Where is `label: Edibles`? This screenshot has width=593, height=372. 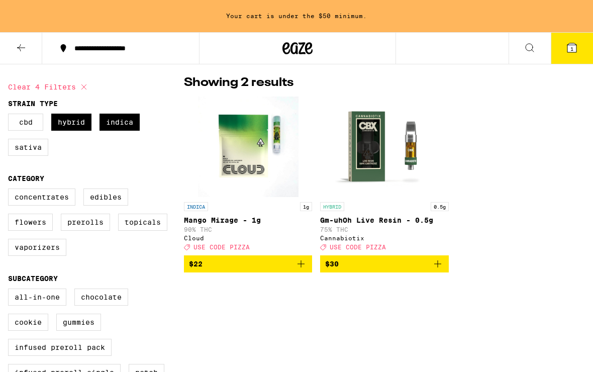
label: Edibles is located at coordinates (106, 197).